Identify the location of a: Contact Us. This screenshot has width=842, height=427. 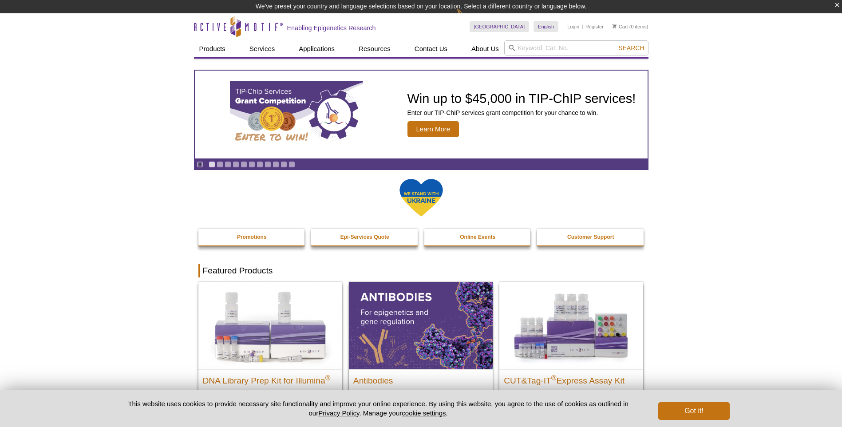
(431, 49).